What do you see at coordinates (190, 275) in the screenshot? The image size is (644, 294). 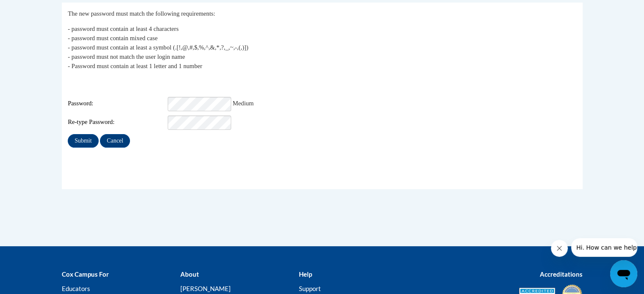 I see `b: About` at bounding box center [190, 275].